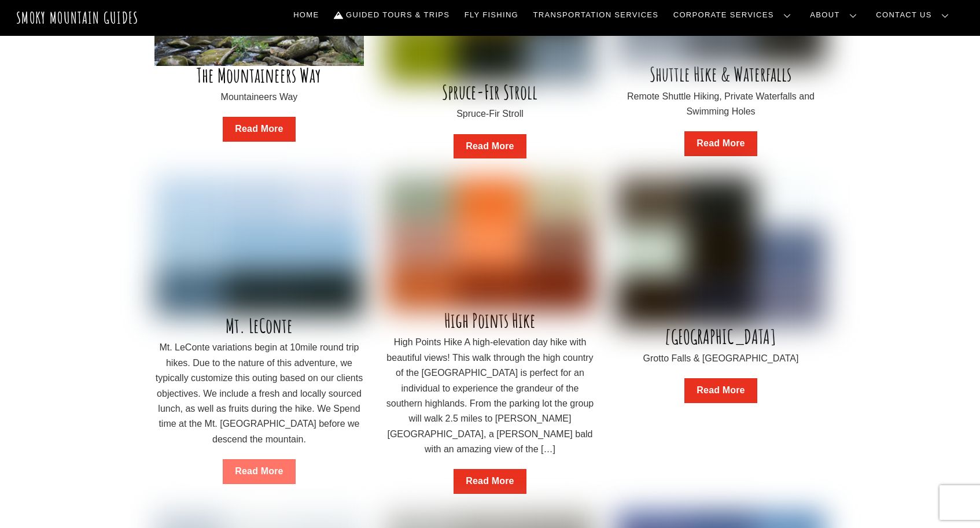 The height and width of the screenshot is (528, 980). Describe the element at coordinates (915, 15) in the screenshot. I see `a: Contact Us` at that location.